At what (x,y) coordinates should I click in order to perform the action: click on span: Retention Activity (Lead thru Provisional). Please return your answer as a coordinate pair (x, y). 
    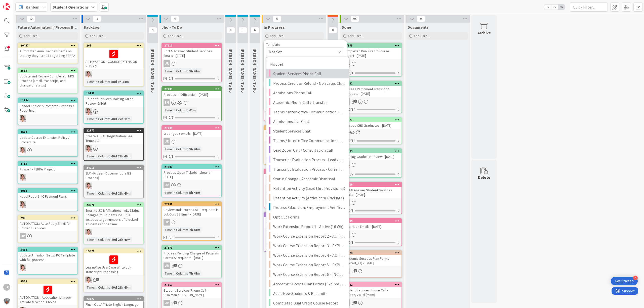
    Looking at the image, I should click on (309, 188).